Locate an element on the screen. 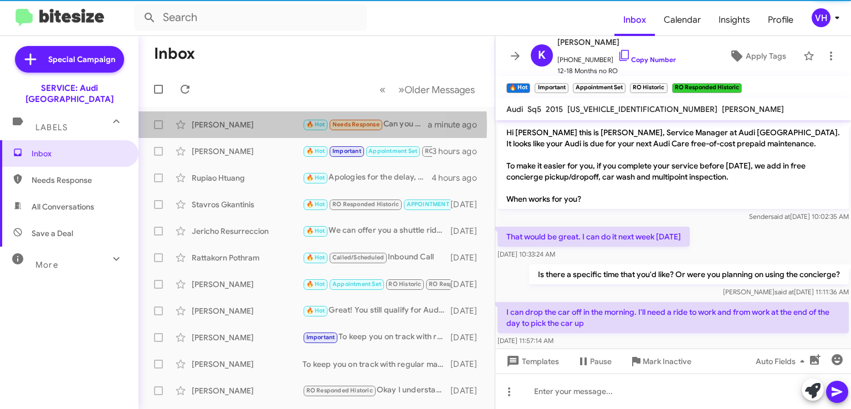 The height and width of the screenshot is (409, 851). span: Audi is located at coordinates (515, 109).